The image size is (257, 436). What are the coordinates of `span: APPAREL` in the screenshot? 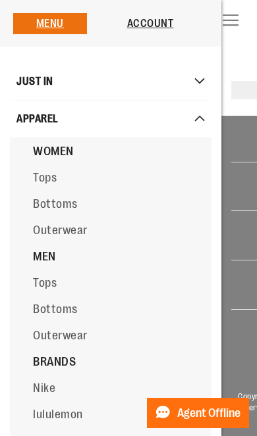 It's located at (37, 119).